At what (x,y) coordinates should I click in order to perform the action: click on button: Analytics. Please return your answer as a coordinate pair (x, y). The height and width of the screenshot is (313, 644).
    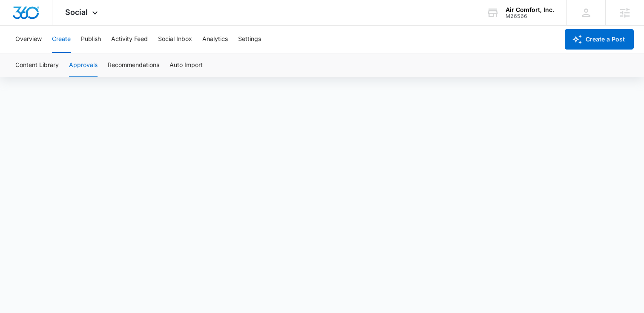
    Looking at the image, I should click on (215, 40).